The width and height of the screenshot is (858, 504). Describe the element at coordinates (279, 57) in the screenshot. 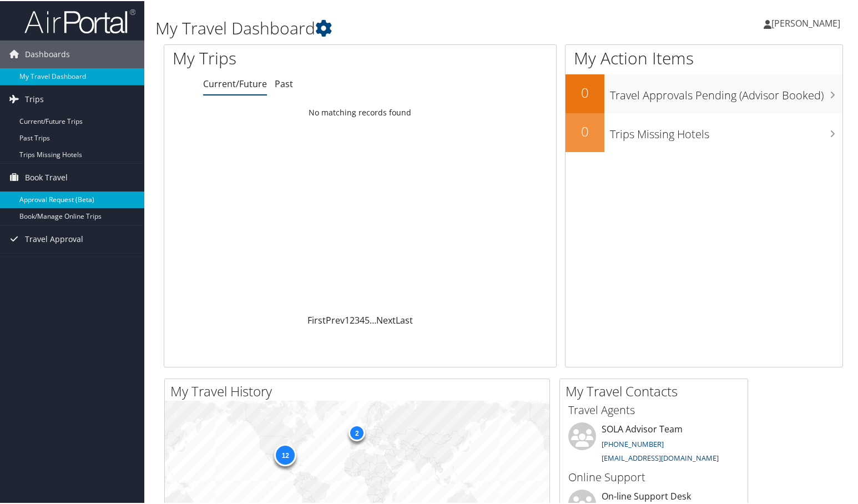

I see `h1: My Trips` at that location.